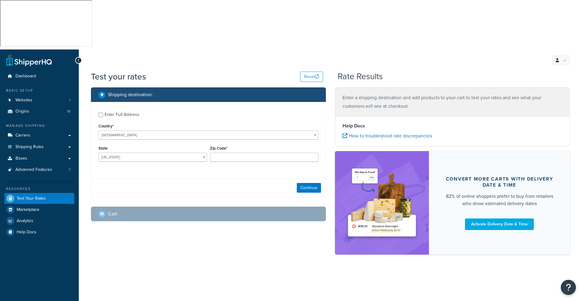 Image resolution: width=582 pixels, height=301 pixels. I want to click on a: Activate Delivery Date & Time, so click(499, 224).